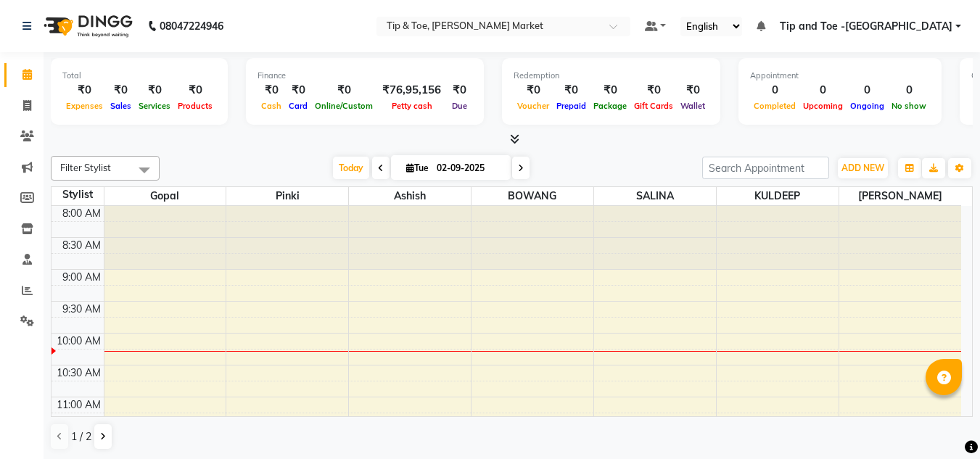 This screenshot has height=459, width=980. Describe the element at coordinates (81, 213) in the screenshot. I see `div: 8:00 AM` at that location.